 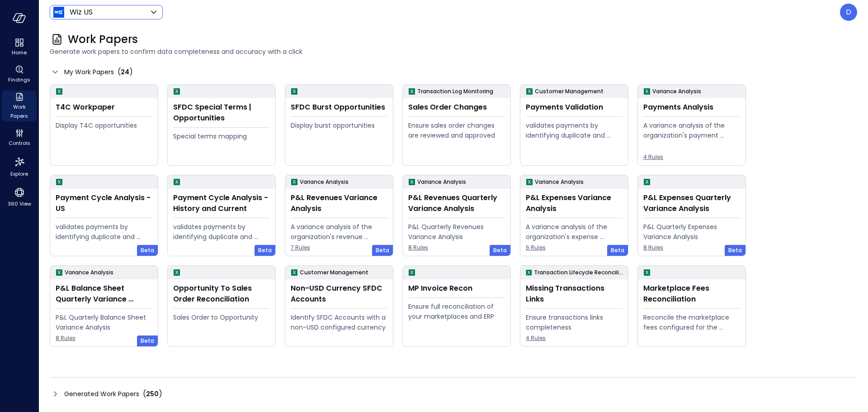 What do you see at coordinates (104, 322) in the screenshot?
I see `div: P&L Quarterly Balance Sheet Variance Analysis` at bounding box center [104, 322].